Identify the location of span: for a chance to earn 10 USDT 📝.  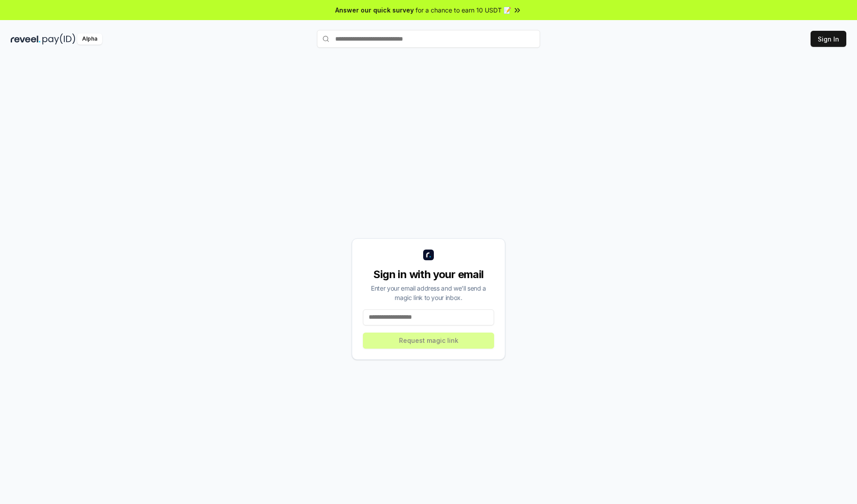
(464, 10).